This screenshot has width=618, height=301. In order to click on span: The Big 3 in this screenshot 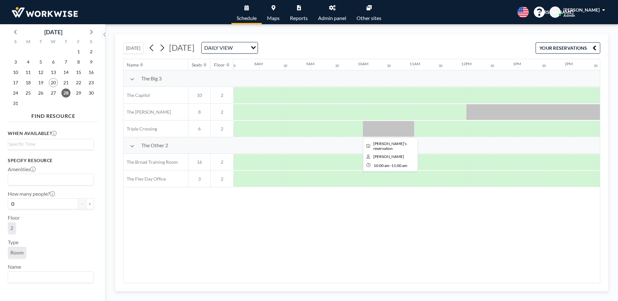, I will do `click(151, 79)`.